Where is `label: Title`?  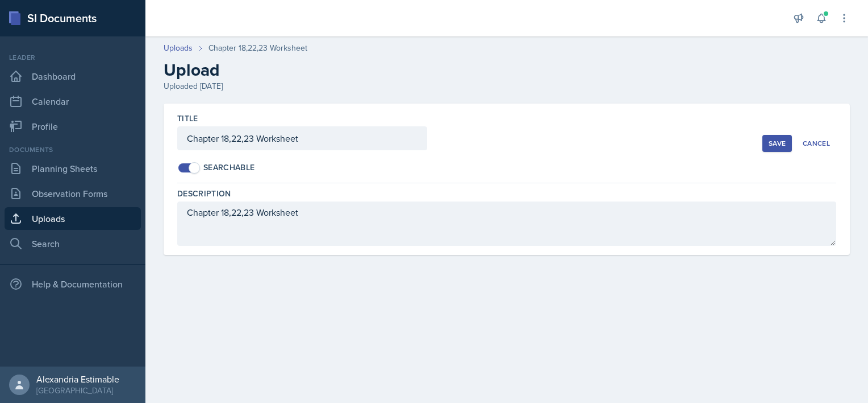
label: Title is located at coordinates (187, 118).